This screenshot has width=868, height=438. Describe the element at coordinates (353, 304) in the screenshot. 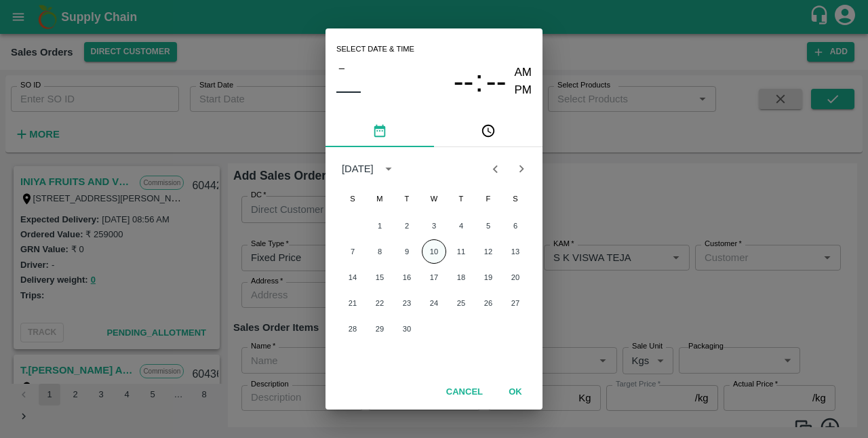

I see `button: 21` at that location.